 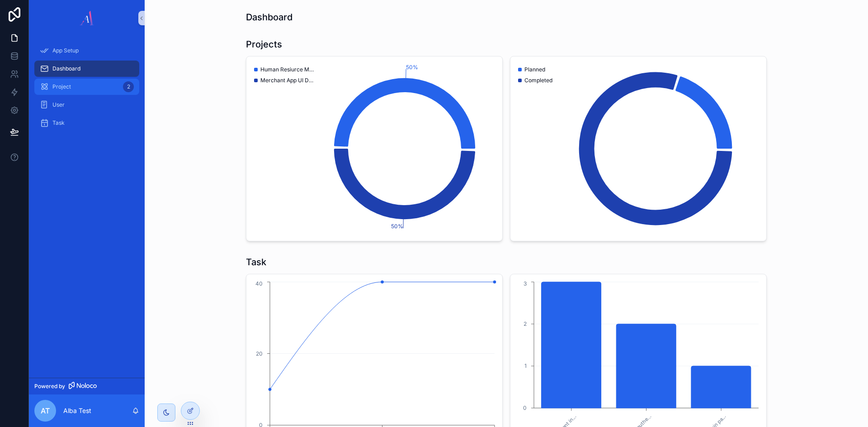 I want to click on span: Task, so click(x=58, y=123).